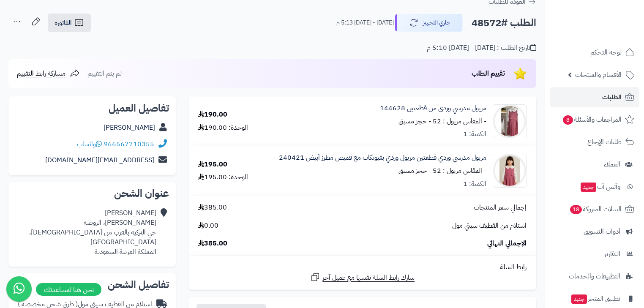 This screenshot has height=308, width=644. I want to click on span: شارك رابط السلة نفسها مع عميل آخر, so click(368, 278).